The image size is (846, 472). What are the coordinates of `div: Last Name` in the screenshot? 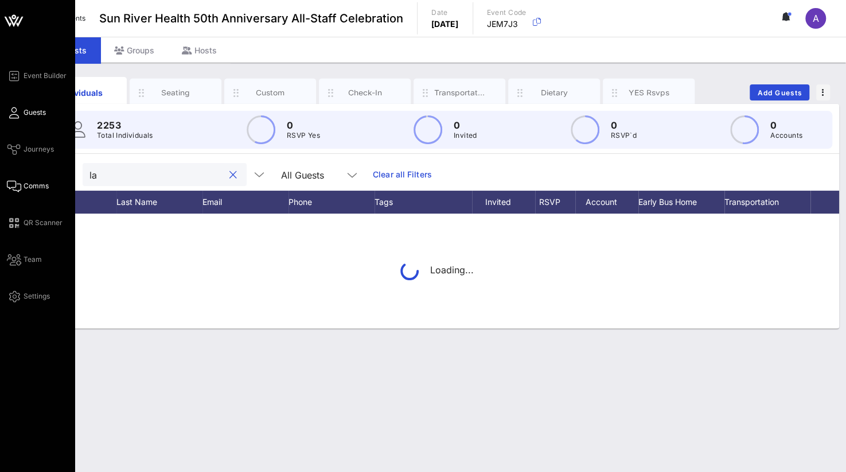 It's located at (160, 202).